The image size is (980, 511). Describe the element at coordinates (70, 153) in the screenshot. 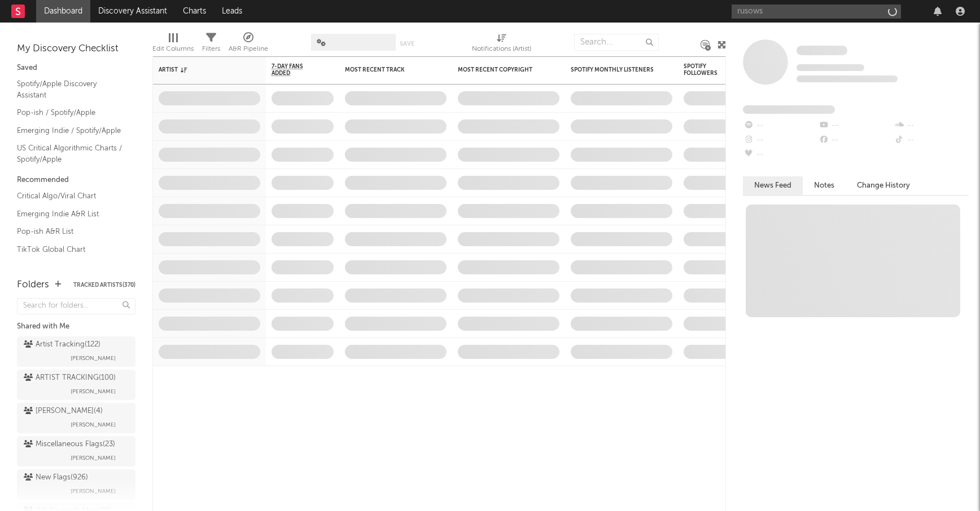

I see `a: US Critical Algorithmic Charts / Spotify/Apple` at that location.